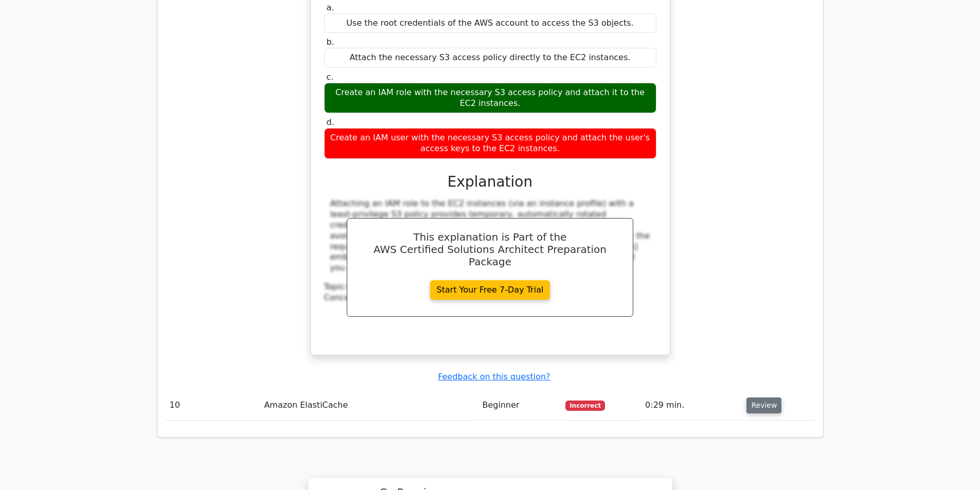  Describe the element at coordinates (490, 23) in the screenshot. I see `div: Use the root credentials of the AWS account to access the S3 objects.` at that location.